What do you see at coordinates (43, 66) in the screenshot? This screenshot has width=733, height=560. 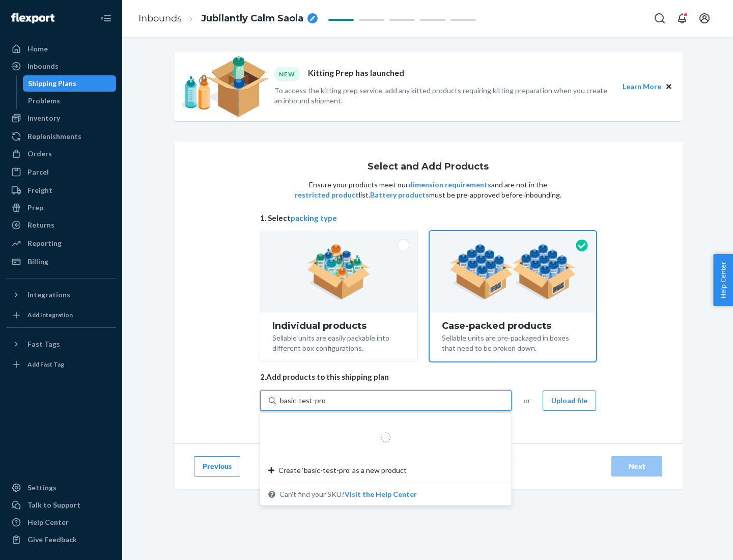 I see `div: Inbounds` at bounding box center [43, 66].